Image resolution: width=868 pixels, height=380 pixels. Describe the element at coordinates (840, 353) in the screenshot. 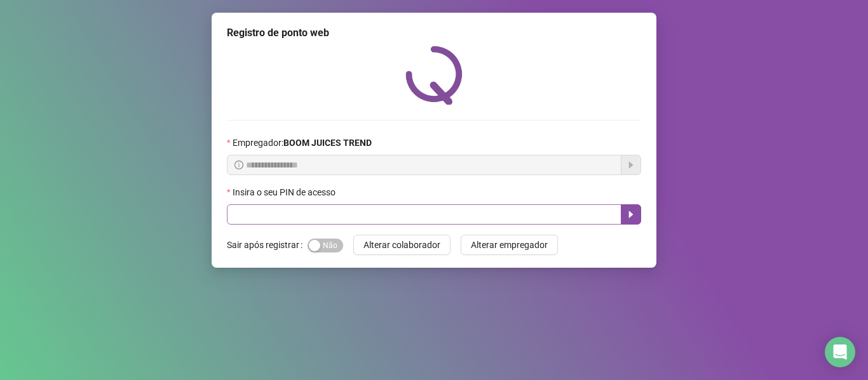

I see `div: Open Intercom Messenger` at that location.